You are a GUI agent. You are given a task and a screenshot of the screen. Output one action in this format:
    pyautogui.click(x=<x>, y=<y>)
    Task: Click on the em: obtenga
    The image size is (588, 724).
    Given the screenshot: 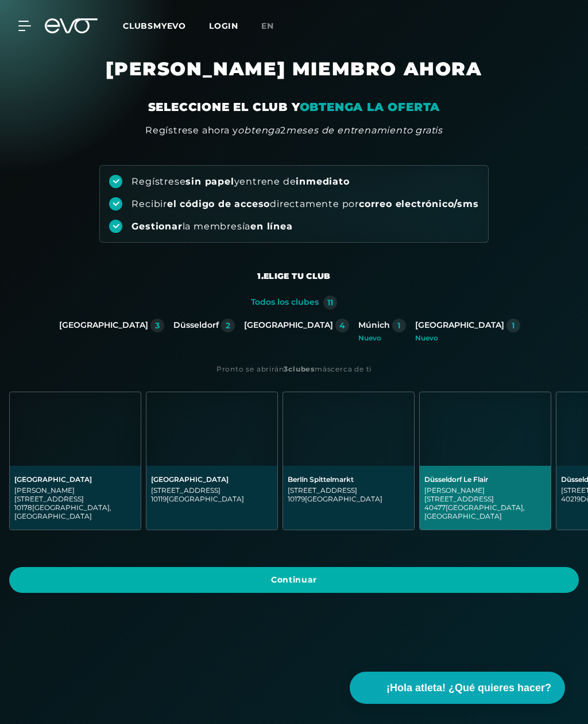 What is the action you would take?
    pyautogui.click(x=259, y=130)
    